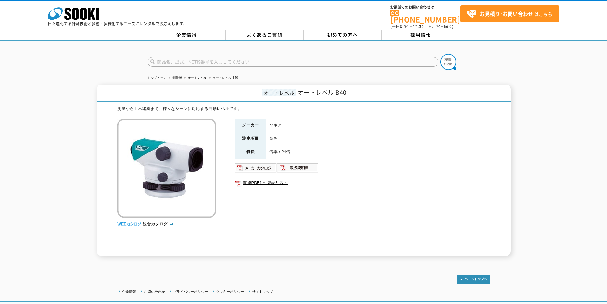 Image resolution: width=607 pixels, height=304 pixels. Describe the element at coordinates (223, 78) in the screenshot. I see `li: オートレベル B40` at that location.